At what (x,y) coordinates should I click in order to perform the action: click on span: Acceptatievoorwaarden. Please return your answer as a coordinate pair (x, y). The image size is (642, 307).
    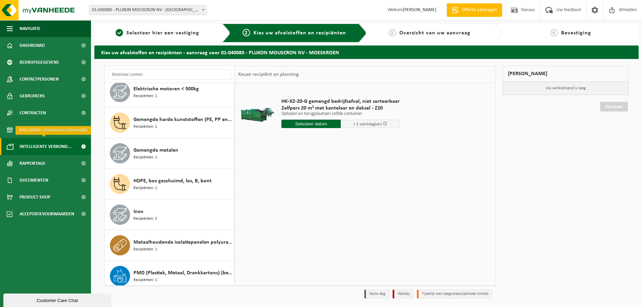
    Looking at the image, I should click on (47, 214).